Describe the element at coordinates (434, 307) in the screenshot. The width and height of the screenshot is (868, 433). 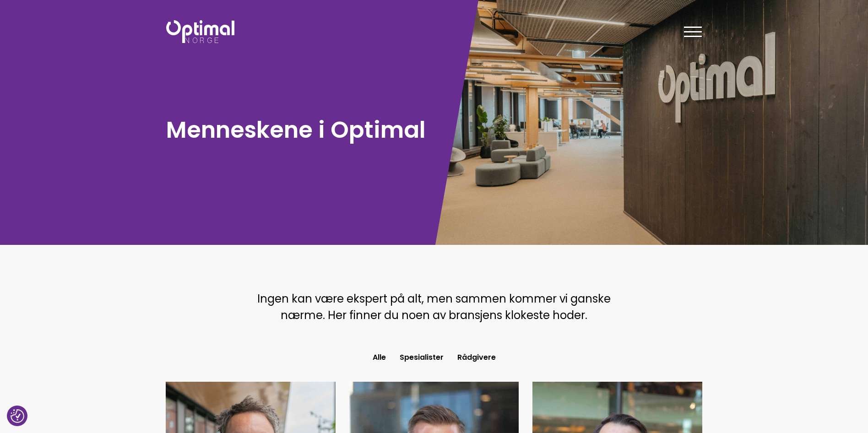
I see `span: Ingen kan være ekspert på alt, men sammen kommer vi ganske nærme. Her finner du noen av bransjens...` at that location.